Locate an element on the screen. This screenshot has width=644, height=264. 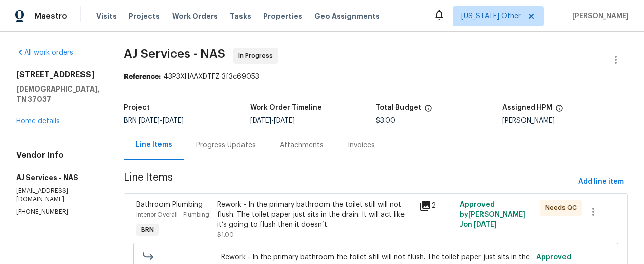
div: Invoices is located at coordinates (361, 145).